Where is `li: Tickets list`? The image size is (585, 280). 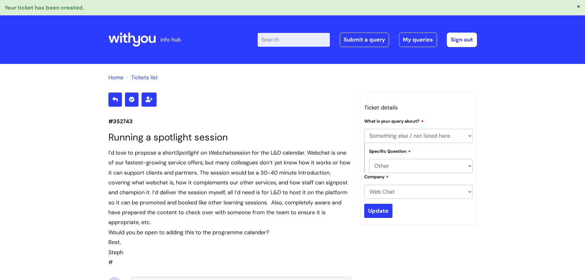
li: Tickets list is located at coordinates (141, 77).